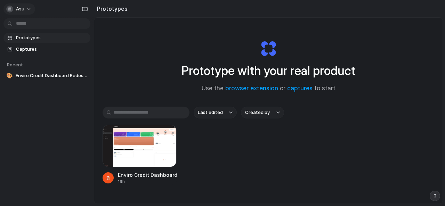 Image resolution: width=445 pixels, height=206 pixels. I want to click on a: 🎨Enviro Credit Dashboard Redesign, so click(47, 76).